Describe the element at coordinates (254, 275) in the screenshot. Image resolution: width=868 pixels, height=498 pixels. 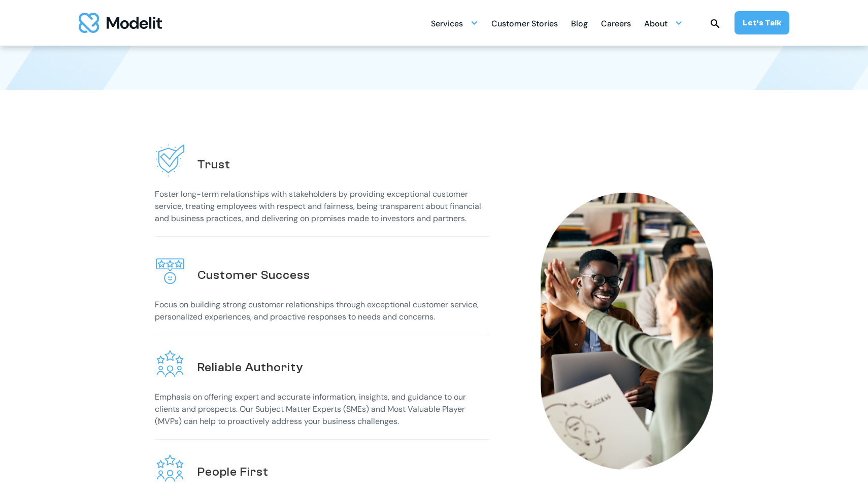
I see `h2: Customer Success` at that location.